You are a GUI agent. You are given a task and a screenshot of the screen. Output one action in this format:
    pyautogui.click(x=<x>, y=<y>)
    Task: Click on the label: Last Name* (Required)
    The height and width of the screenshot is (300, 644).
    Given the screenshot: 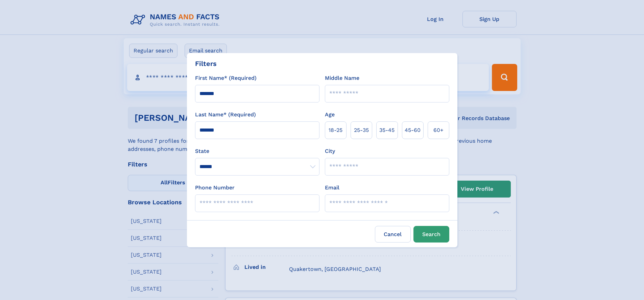 What is the action you would take?
    pyautogui.click(x=226, y=115)
    